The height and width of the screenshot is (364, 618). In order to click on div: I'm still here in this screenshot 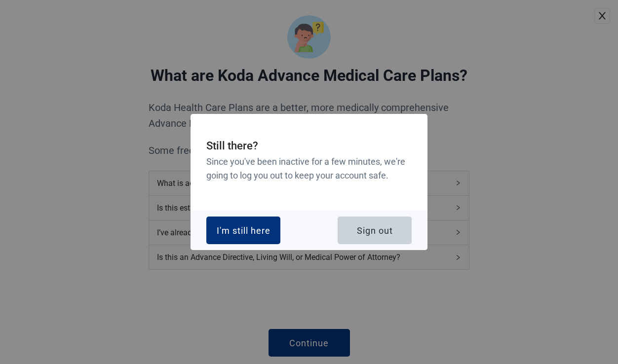, I will do `click(243, 230)`.